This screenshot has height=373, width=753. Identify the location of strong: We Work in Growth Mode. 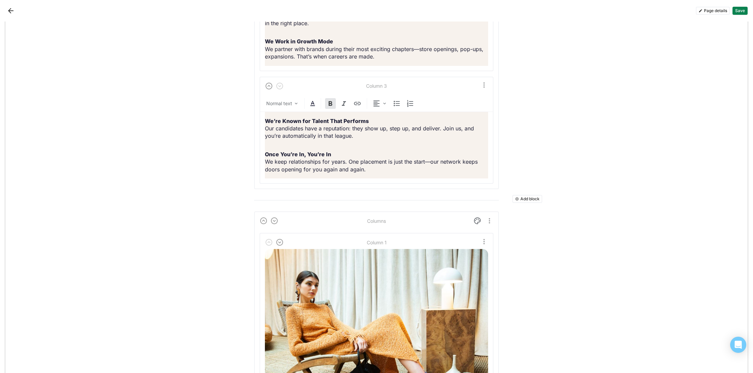
(299, 41).